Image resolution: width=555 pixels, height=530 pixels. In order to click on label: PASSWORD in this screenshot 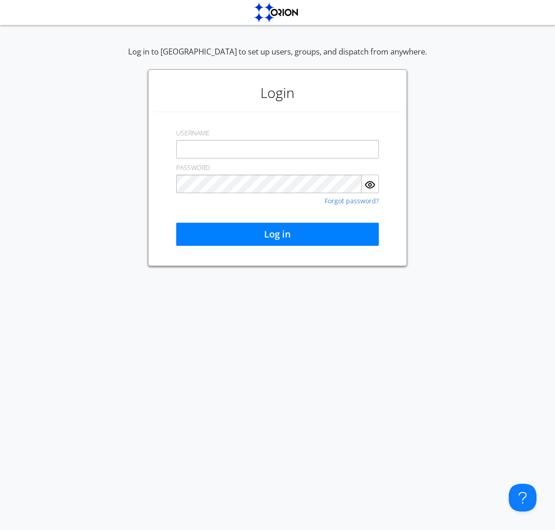, I will do `click(193, 168)`.